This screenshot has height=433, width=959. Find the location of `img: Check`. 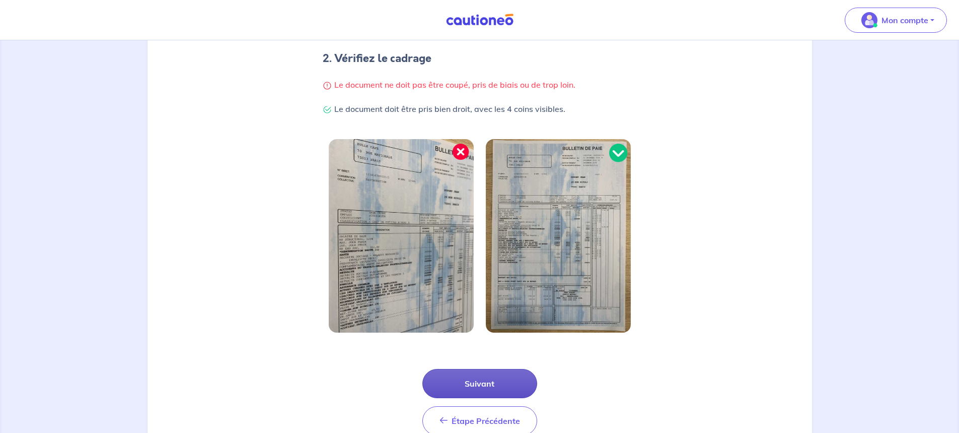

img: Check is located at coordinates (327, 110).